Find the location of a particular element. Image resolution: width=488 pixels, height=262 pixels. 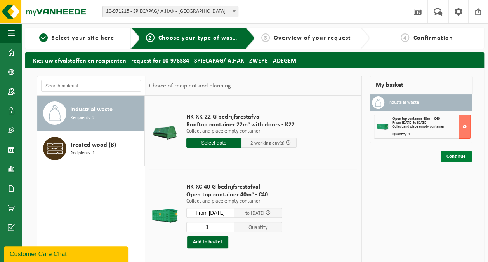

a: 1Select your site here is located at coordinates (77, 38).